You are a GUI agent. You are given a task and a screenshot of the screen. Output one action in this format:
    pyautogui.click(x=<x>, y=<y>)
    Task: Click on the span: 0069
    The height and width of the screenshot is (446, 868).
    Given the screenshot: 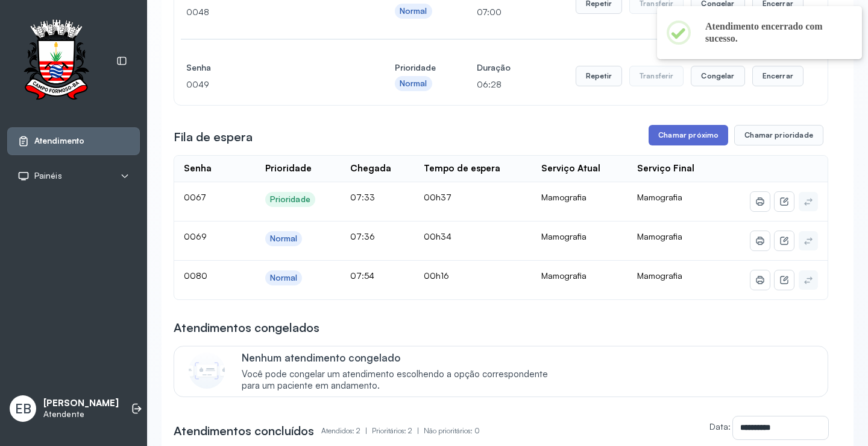 What is the action you would take?
    pyautogui.click(x=196, y=236)
    